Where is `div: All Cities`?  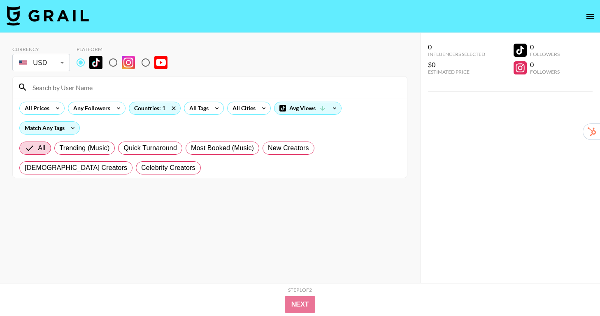
div: All Cities is located at coordinates (242, 108).